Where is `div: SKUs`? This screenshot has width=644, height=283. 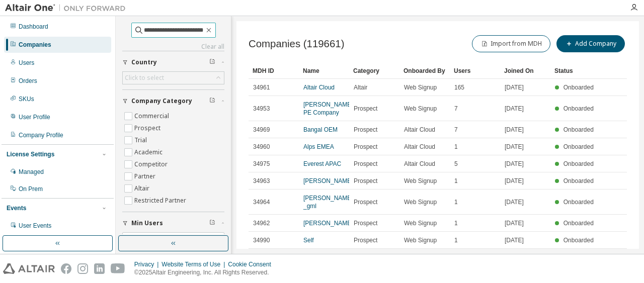
div: SKUs is located at coordinates (26, 99).